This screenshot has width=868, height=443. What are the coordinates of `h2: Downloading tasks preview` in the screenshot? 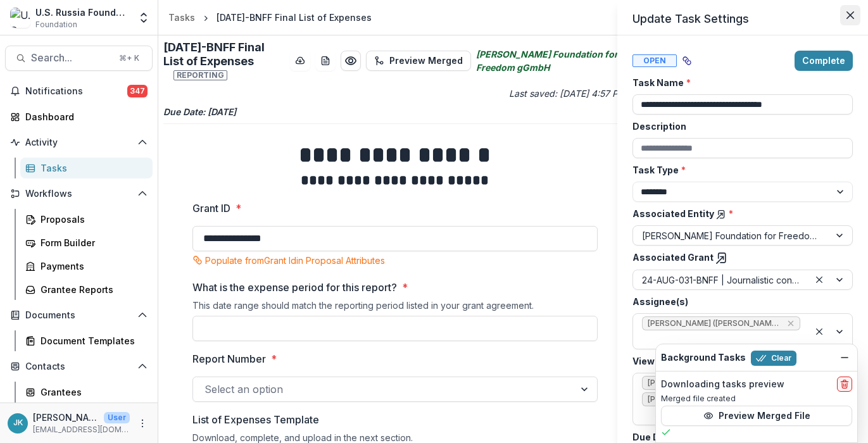 It's located at (723, 385).